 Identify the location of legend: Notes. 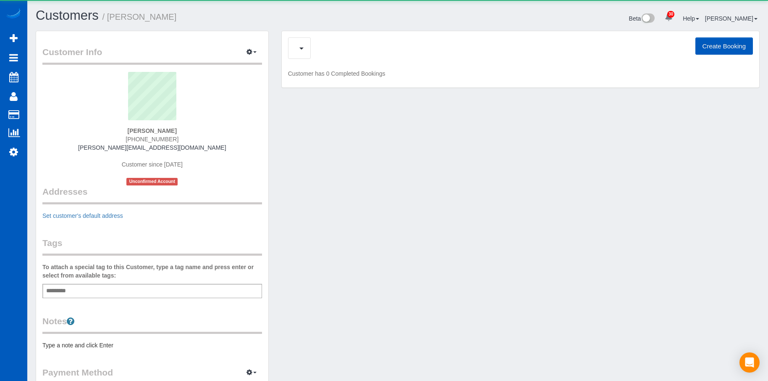
(152, 324).